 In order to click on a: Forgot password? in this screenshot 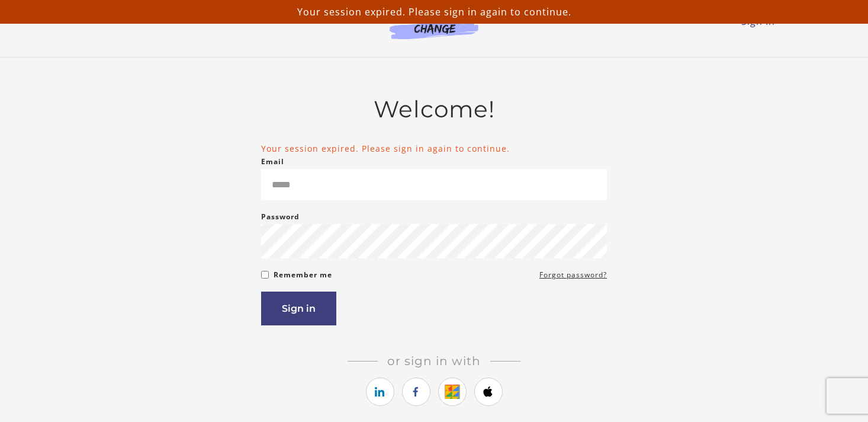, I will do `click(573, 275)`.